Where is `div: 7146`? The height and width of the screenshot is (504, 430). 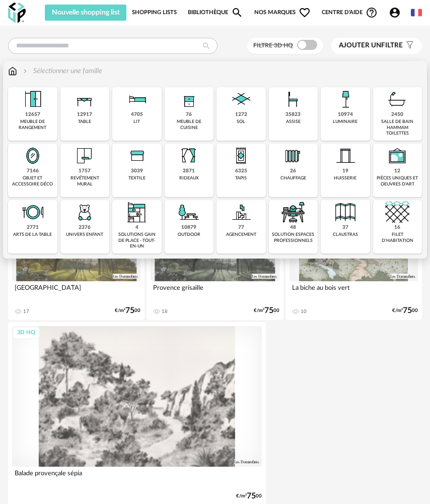
div: 7146 is located at coordinates (33, 170).